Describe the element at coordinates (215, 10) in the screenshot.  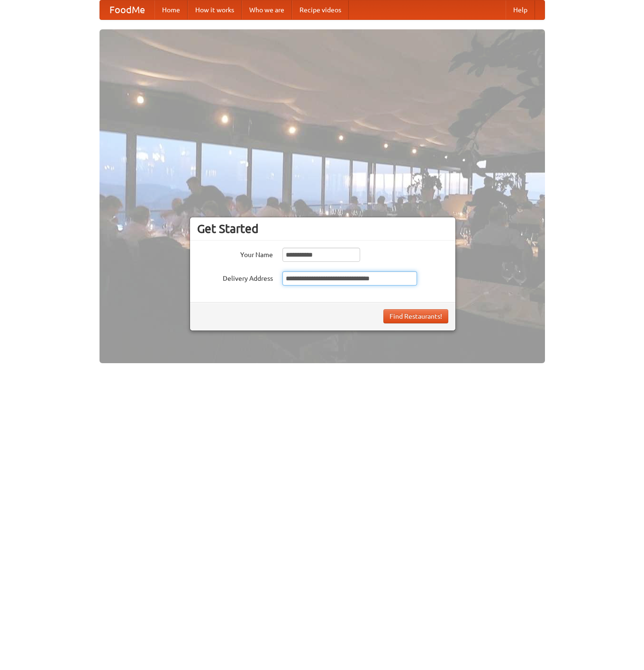
I see `a: How it works` at that location.